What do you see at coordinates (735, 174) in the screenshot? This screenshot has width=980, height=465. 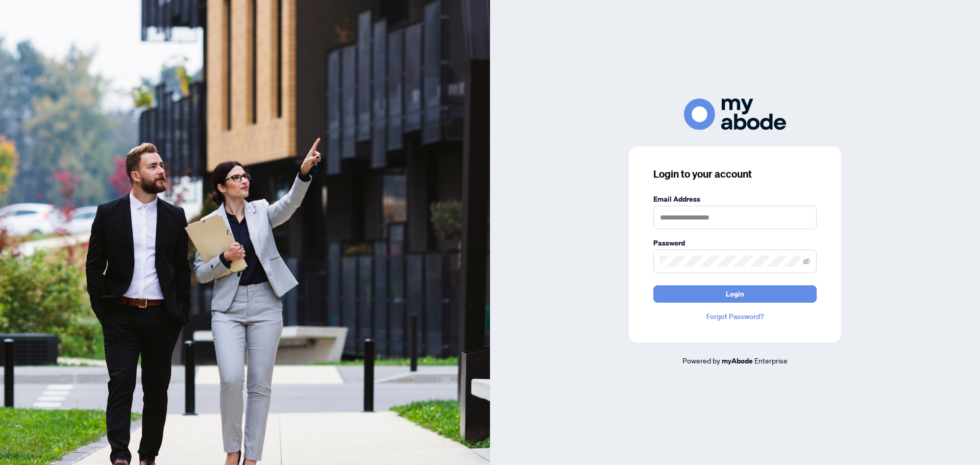 I see `h3: Login to your account` at bounding box center [735, 174].